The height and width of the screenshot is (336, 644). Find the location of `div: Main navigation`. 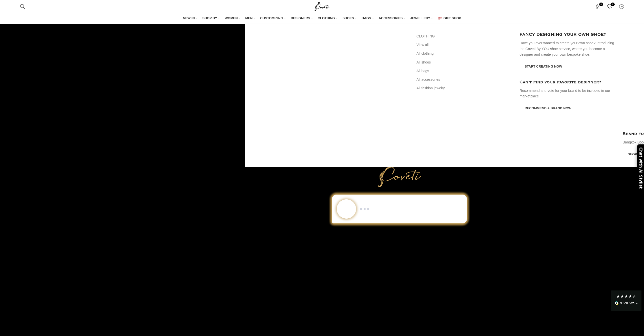

div: Main navigation is located at coordinates (322, 18).